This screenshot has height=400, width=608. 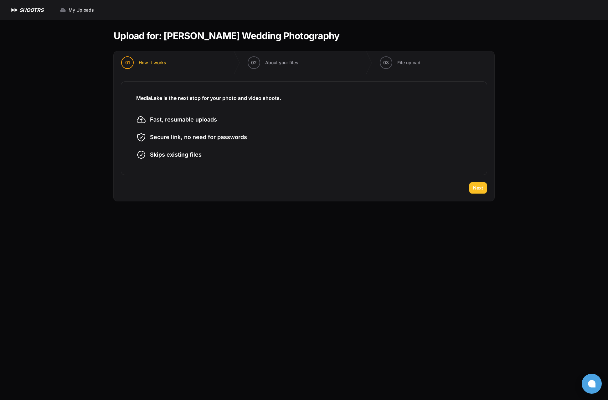 I want to click on div: Domain Overview, so click(x=40, y=39).